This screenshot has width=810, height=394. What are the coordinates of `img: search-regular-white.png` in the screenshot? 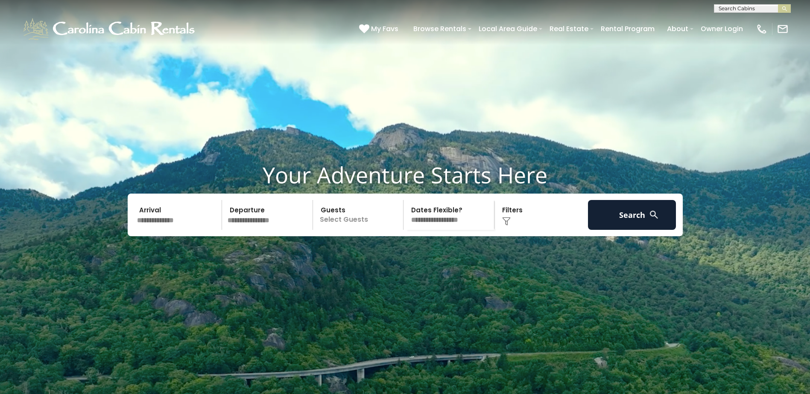 It's located at (654, 215).